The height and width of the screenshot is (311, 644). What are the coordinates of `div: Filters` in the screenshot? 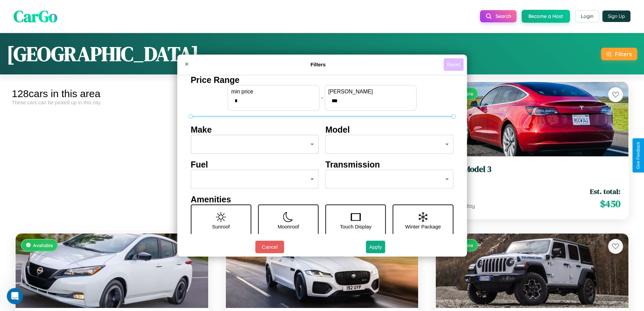 It's located at (624, 54).